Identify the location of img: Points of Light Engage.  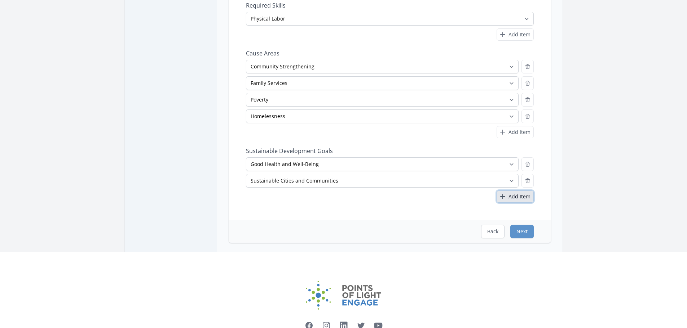
(344, 296).